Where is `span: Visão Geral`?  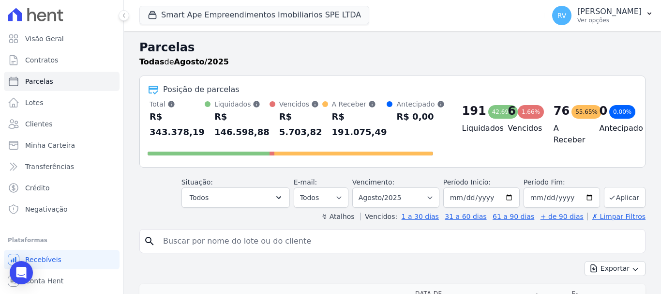 span: Visão Geral is located at coordinates (45, 39).